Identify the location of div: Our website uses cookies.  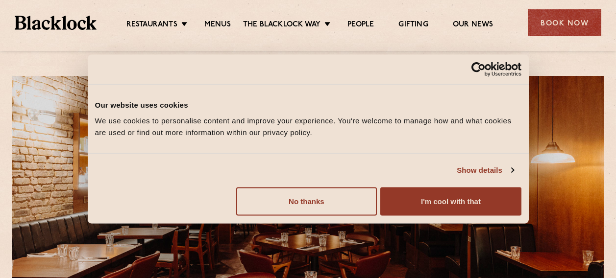
(308, 105).